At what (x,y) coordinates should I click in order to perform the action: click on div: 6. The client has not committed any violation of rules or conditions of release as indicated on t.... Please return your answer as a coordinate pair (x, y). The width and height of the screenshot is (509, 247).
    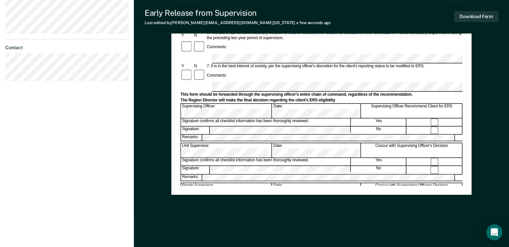
    Looking at the image, I should click on (334, 36).